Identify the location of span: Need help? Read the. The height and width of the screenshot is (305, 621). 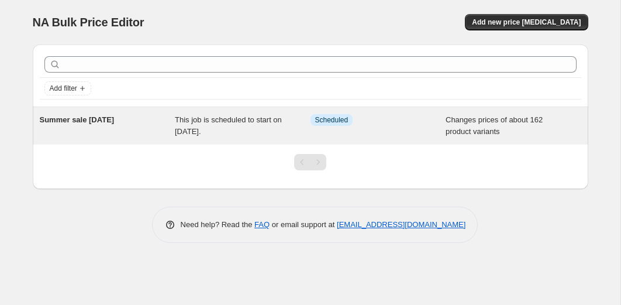
(217, 224).